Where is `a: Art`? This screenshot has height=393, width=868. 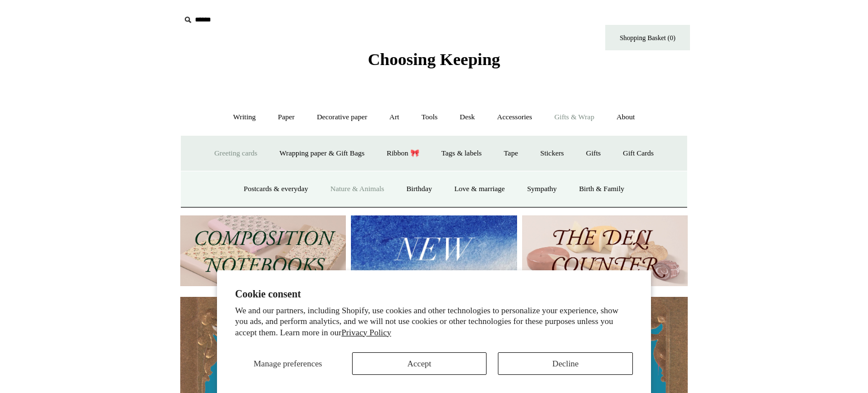
a: Art is located at coordinates (394, 117).